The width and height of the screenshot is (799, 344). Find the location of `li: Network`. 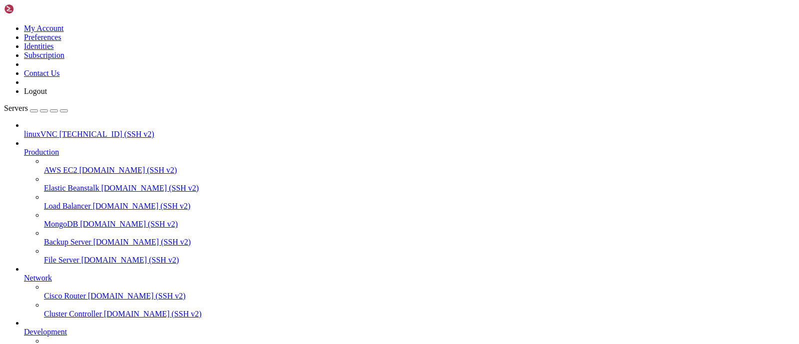

li: Network is located at coordinates (410, 292).